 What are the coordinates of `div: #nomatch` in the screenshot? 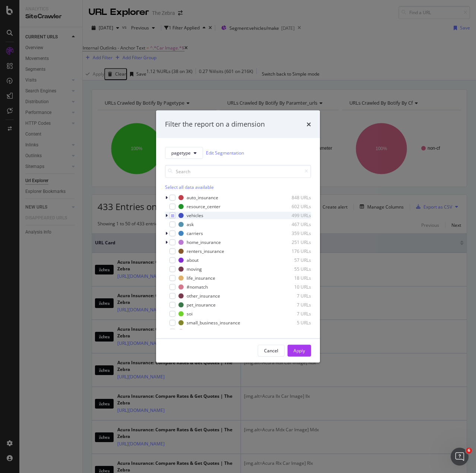 It's located at (197, 287).